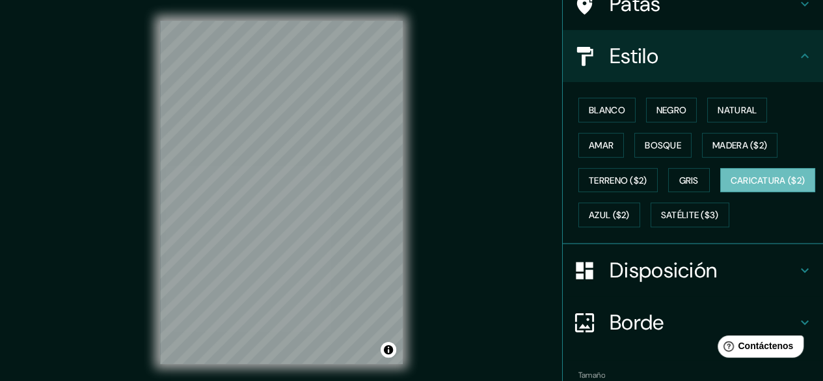  Describe the element at coordinates (663, 270) in the screenshot. I see `font: Disposición` at that location.